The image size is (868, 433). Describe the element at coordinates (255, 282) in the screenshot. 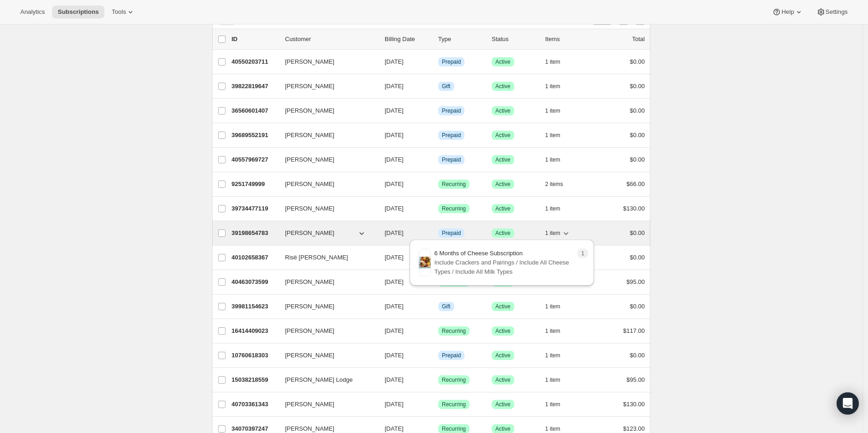

I see `p: 40463073599` at that location.